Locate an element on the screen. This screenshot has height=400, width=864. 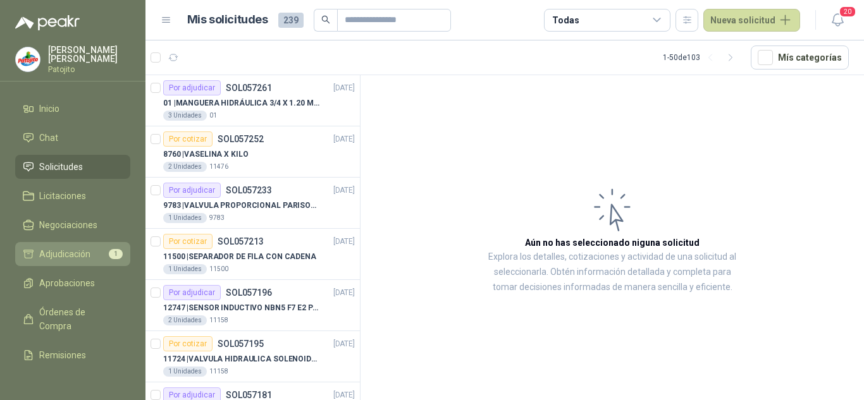
p: SOL057181 is located at coordinates (249, 395).